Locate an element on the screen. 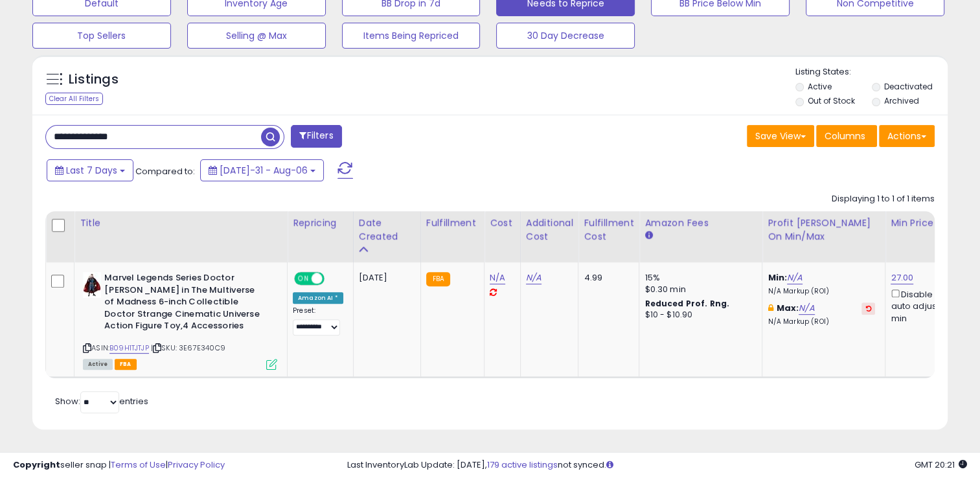 This screenshot has height=478, width=980. span: Columns is located at coordinates (845, 136).